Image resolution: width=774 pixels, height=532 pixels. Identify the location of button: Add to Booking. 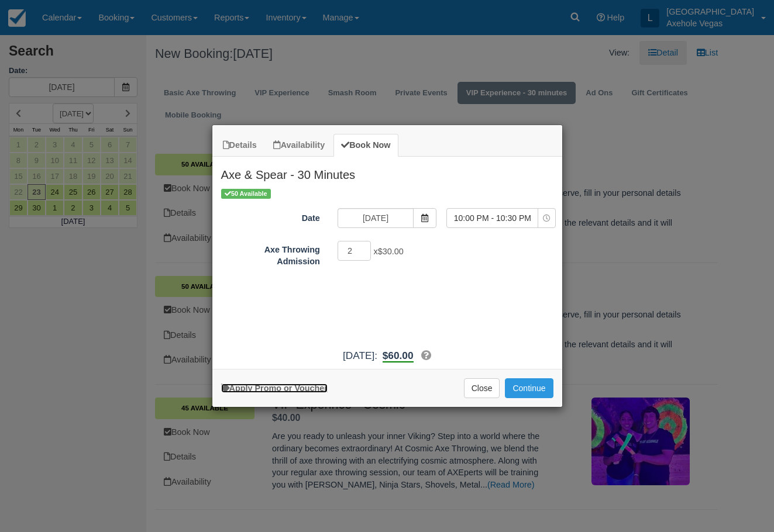
(529, 388).